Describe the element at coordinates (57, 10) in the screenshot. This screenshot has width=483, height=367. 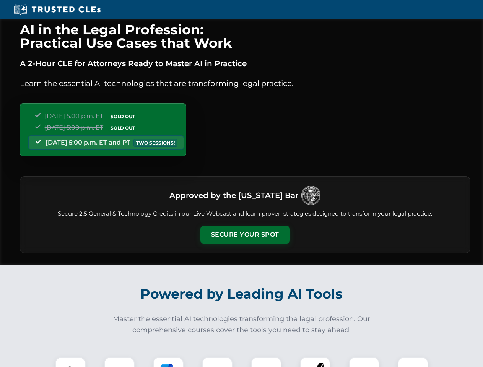
I see `img: Trusted CLEs` at that location.